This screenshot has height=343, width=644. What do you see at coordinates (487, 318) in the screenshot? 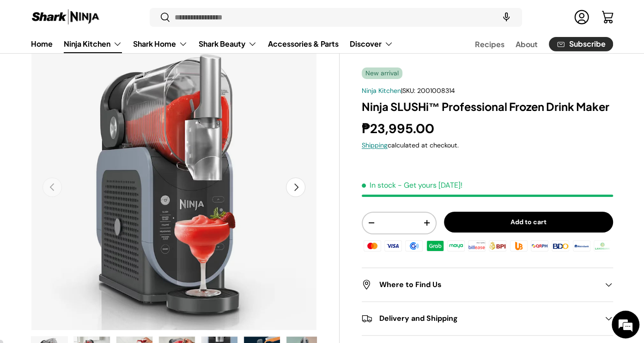
I see `summary: Delivery and Shipping` at bounding box center [487, 318].